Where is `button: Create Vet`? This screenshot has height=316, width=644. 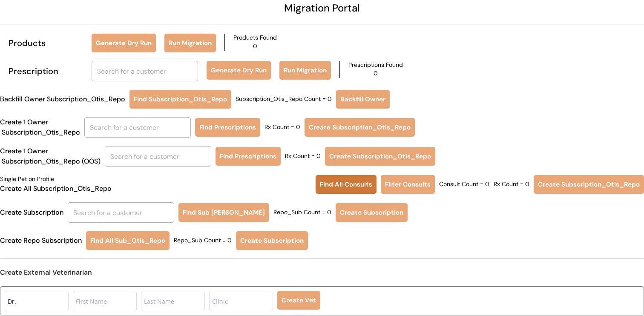 button: Create Vet is located at coordinates (299, 300).